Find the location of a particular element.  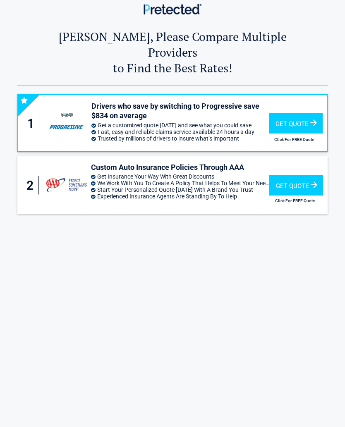

h3: Drivers who save by switching to Progressive save $834 on average is located at coordinates (180, 111).